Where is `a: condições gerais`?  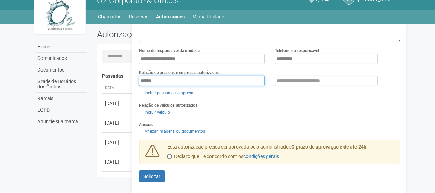 a: condições gerais is located at coordinates (261, 157).